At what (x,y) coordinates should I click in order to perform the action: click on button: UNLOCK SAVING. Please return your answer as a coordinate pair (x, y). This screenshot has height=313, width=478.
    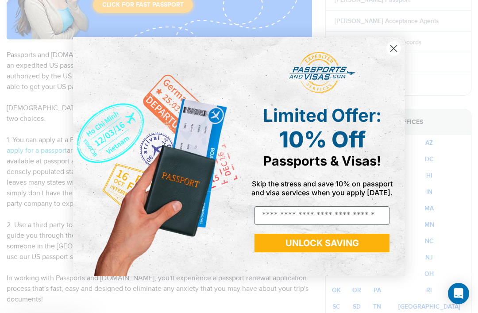
    Looking at the image, I should click on (322, 243).